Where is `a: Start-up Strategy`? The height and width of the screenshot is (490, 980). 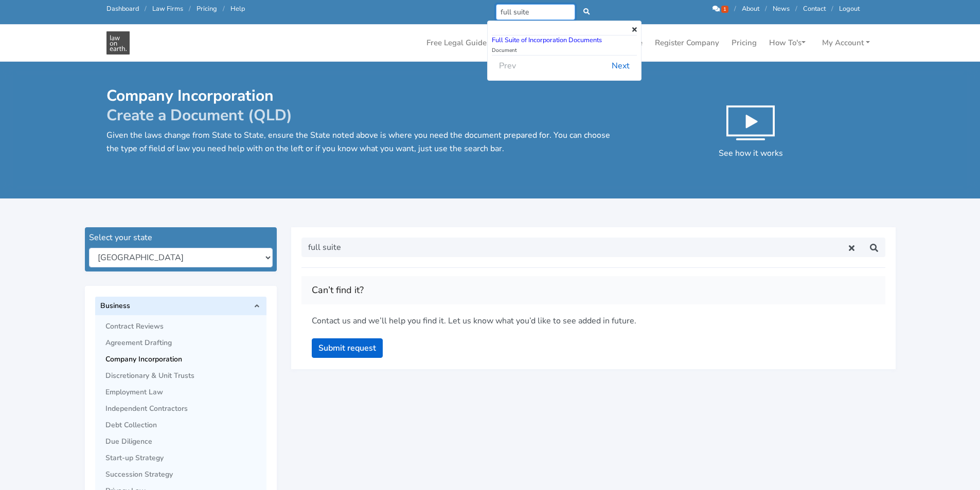
a: Start-up Strategy is located at coordinates (186, 458).